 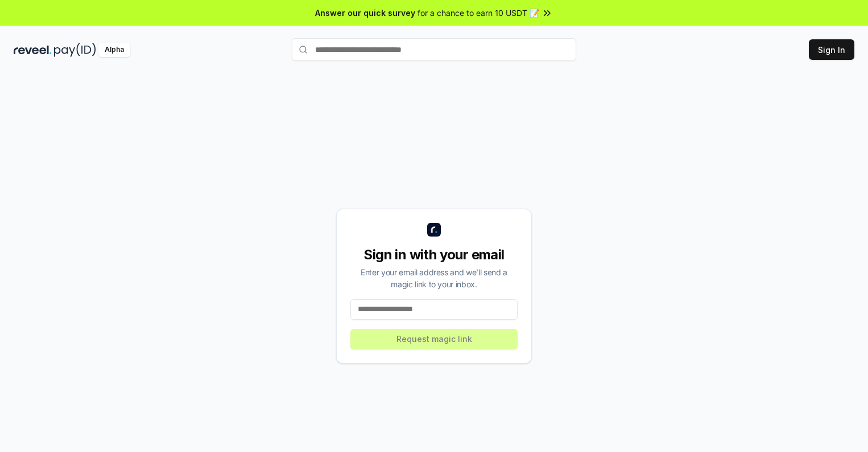 I want to click on div: Alpha, so click(x=114, y=50).